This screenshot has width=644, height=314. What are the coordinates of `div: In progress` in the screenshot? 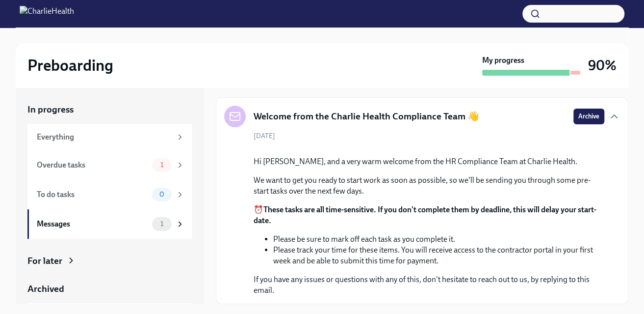 It's located at (110, 110).